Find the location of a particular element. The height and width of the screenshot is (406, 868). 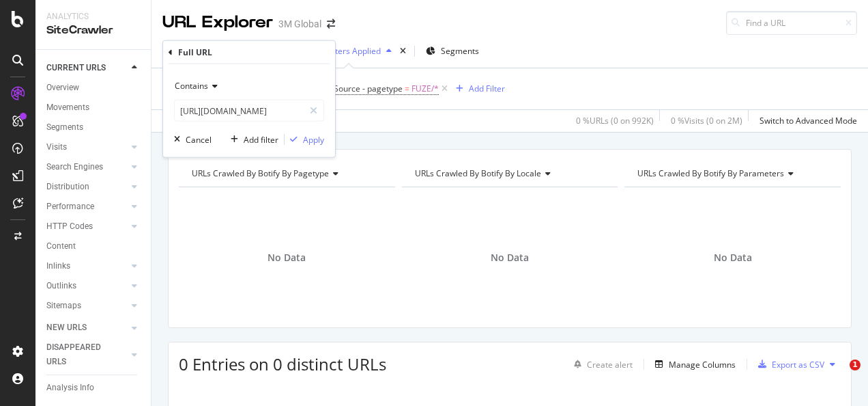

button: Export as CSV is located at coordinates (789, 364).